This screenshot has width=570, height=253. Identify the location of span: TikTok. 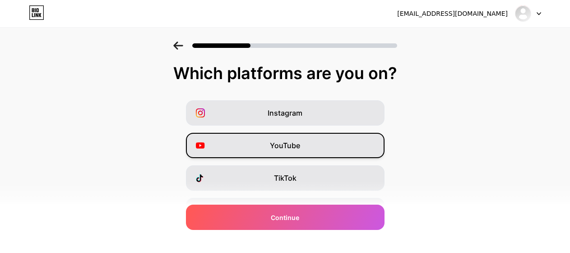
(285, 178).